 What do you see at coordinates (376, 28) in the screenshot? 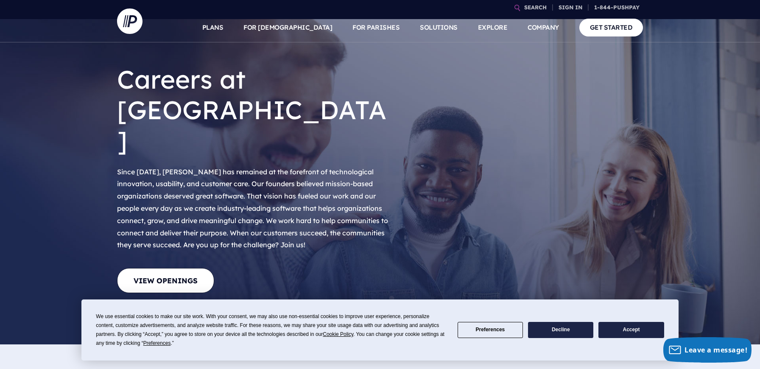
I see `a: FOR PARISHES` at bounding box center [376, 28].